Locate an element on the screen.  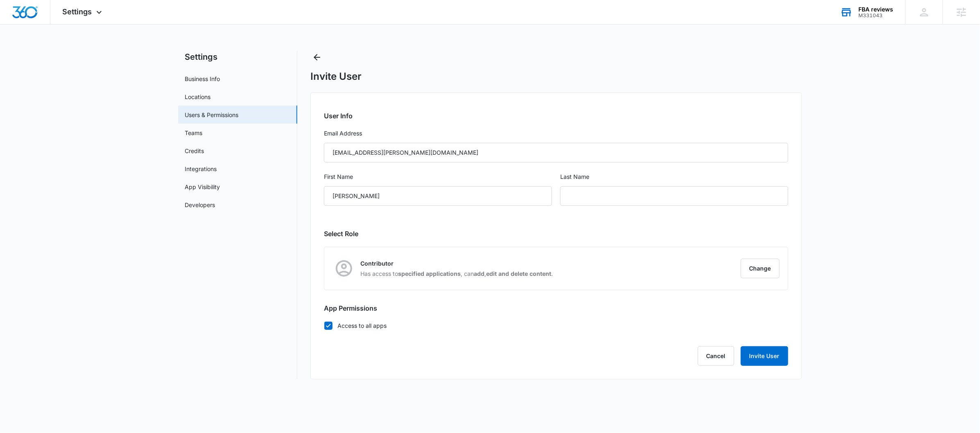
h1: Invite User is located at coordinates (335, 77).